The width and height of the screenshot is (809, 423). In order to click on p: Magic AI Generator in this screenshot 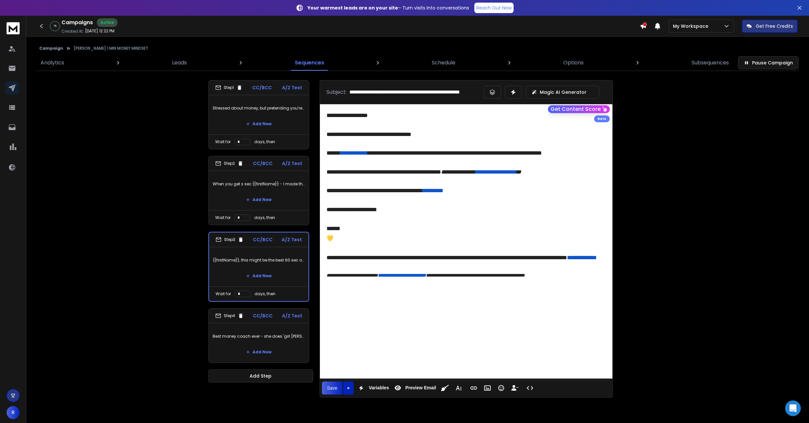, I will do `click(563, 92)`.